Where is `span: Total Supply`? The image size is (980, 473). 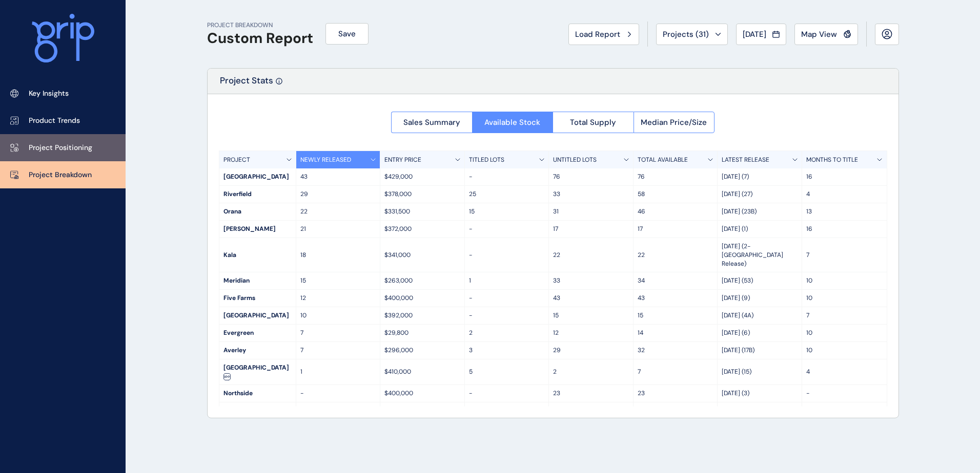
span: Total Supply is located at coordinates (593, 122).